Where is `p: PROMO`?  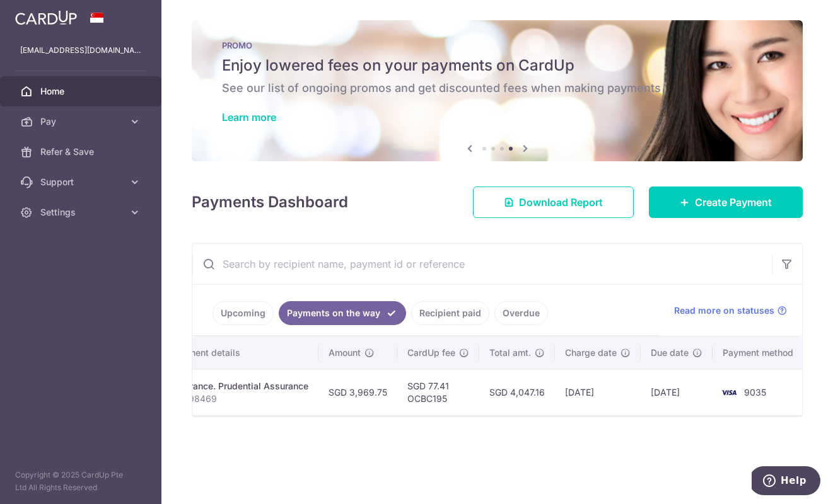 p: PROMO is located at coordinates (497, 45).